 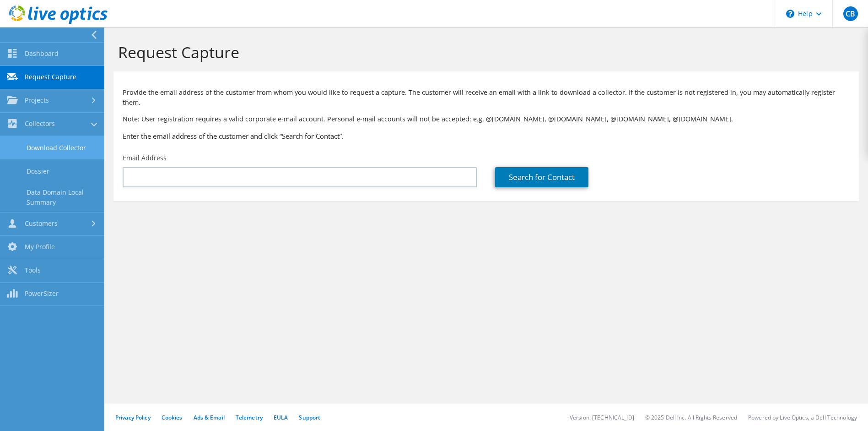 I want to click on a: EULA, so click(x=280, y=417).